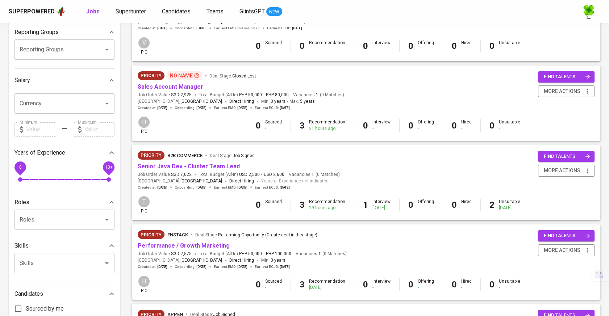  I want to click on p: No Name, so click(185, 76).